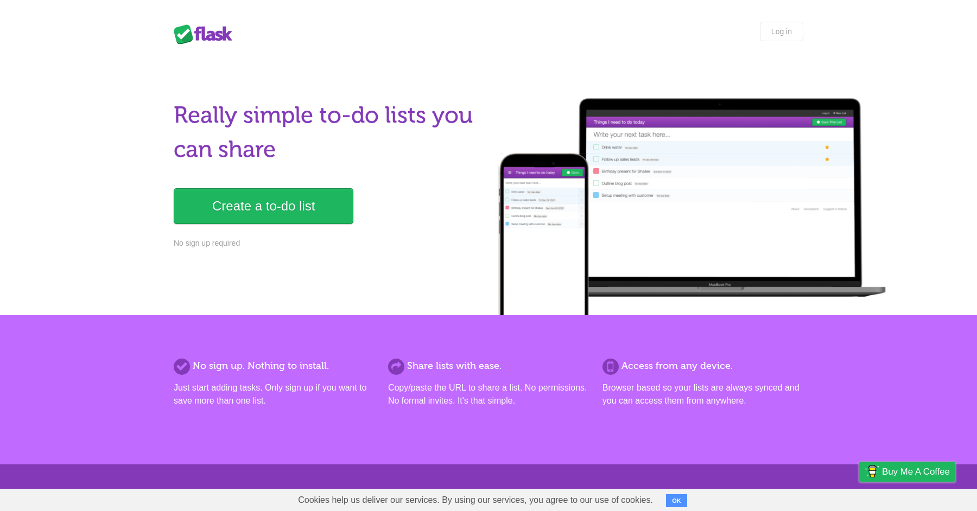 The image size is (977, 511). Describe the element at coordinates (475, 500) in the screenshot. I see `span: Cookies help us deliver our services. By using our services, you agree to our use of cookies.` at that location.